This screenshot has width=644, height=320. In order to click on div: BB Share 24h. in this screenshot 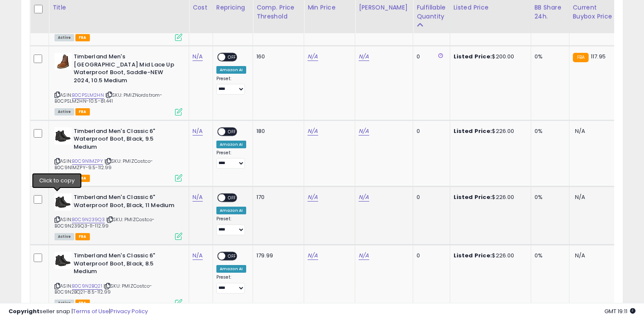, I will do `click(550, 12)`.